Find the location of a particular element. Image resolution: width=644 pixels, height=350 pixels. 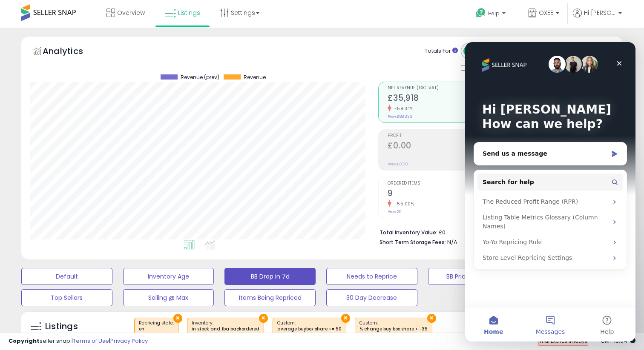

button: Messages is located at coordinates (85, 282).